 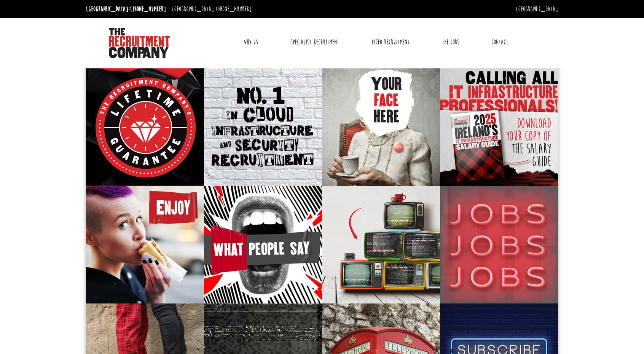 I want to click on a: Why Us, so click(x=251, y=42).